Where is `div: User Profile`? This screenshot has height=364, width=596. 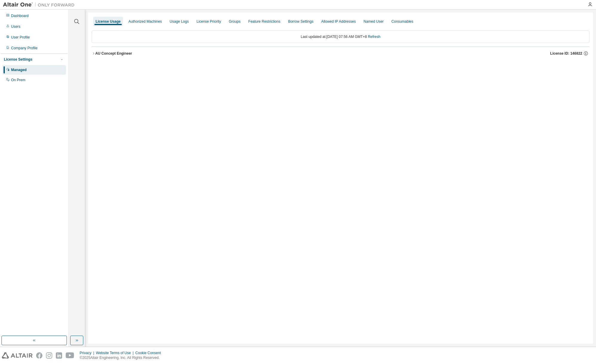 div: User Profile is located at coordinates (20, 38).